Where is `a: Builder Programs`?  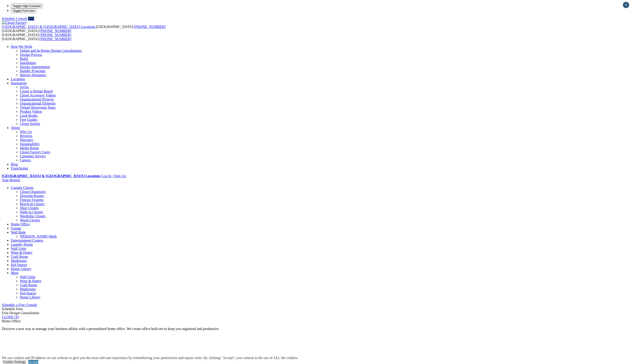 a: Builder Programs is located at coordinates (32, 71).